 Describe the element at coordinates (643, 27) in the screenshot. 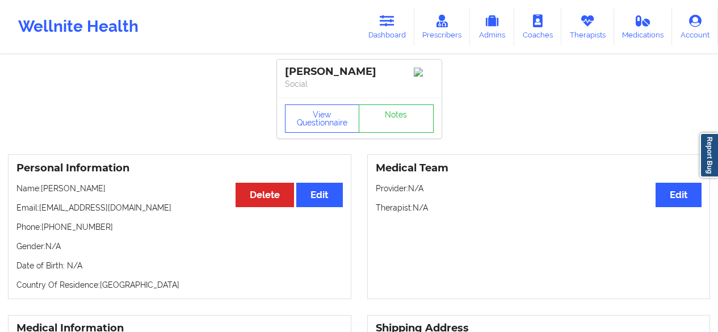

I see `a: Medications` at that location.